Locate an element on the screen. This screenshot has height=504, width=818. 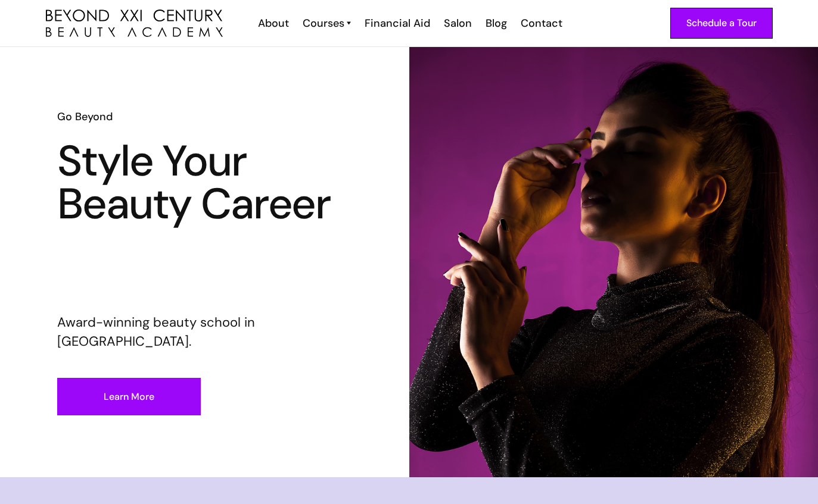
a: Blog is located at coordinates (495, 23).